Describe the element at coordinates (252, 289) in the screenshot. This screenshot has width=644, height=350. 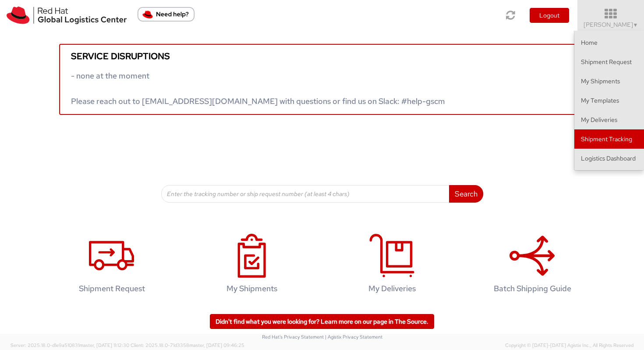
I see `h4: My Shipments` at that location.